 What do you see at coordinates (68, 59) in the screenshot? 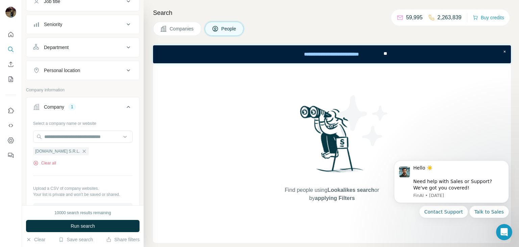
I see `div: Quick reply options` at bounding box center [68, 59].